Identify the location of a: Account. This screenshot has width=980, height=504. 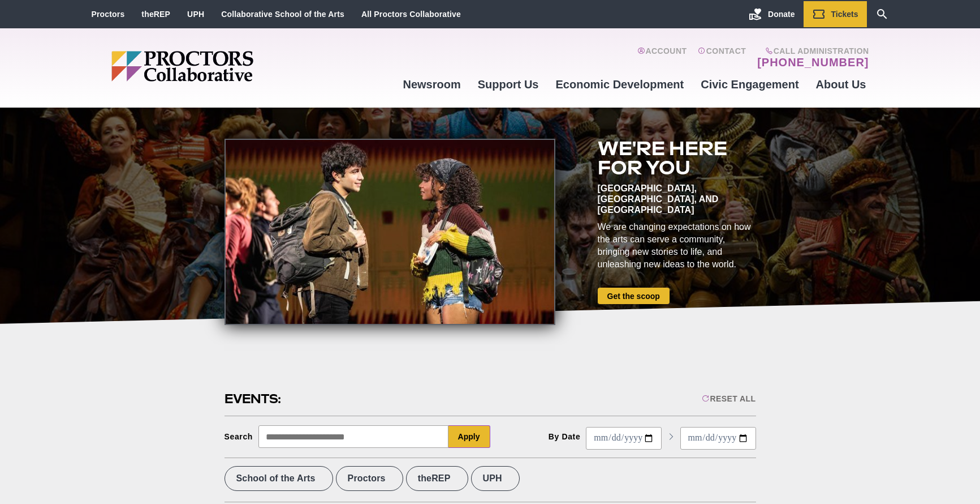
(662, 57).